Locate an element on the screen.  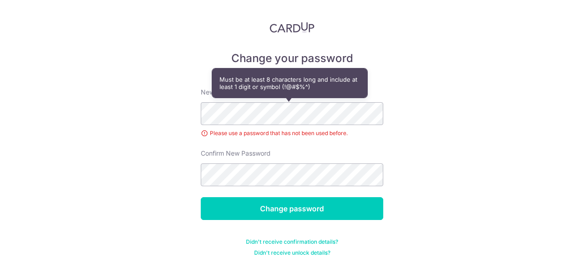
label: New password is located at coordinates (223, 92).